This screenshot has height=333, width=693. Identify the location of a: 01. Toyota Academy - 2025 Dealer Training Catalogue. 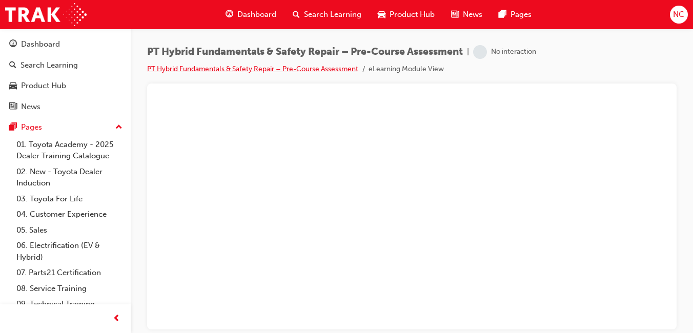
(69, 150).